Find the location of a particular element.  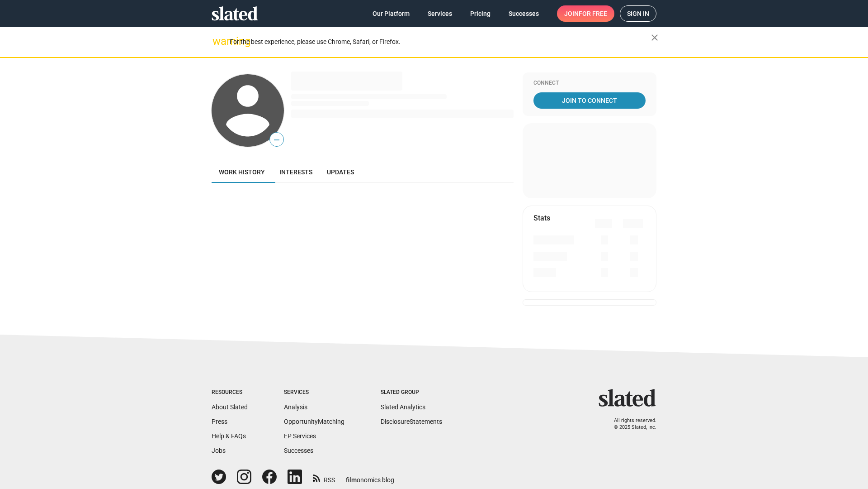

a: Pricing is located at coordinates (480, 14).